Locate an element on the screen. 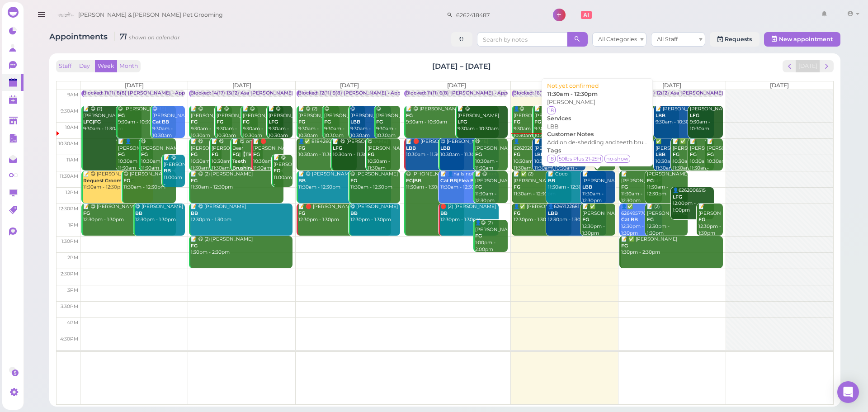 The height and width of the screenshot is (412, 868). span: 1pm is located at coordinates (73, 225).